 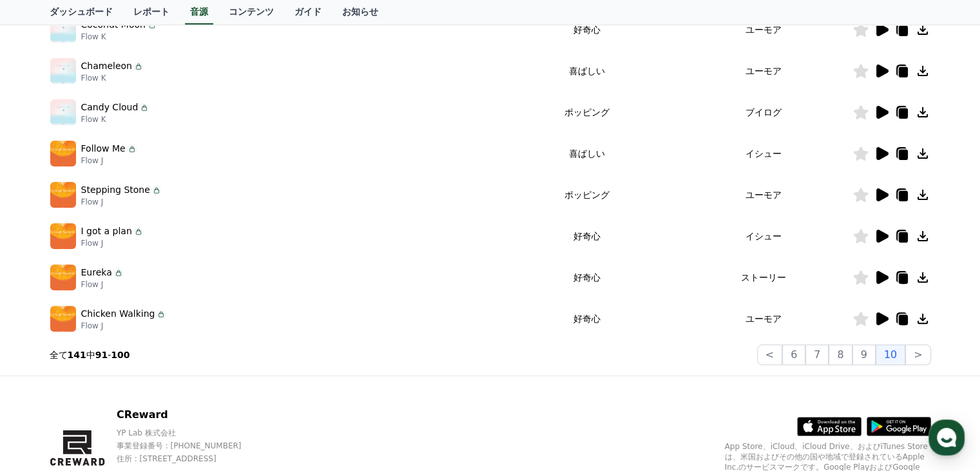 What do you see at coordinates (97, 272) in the screenshot?
I see `p: Eureka` at bounding box center [97, 272].